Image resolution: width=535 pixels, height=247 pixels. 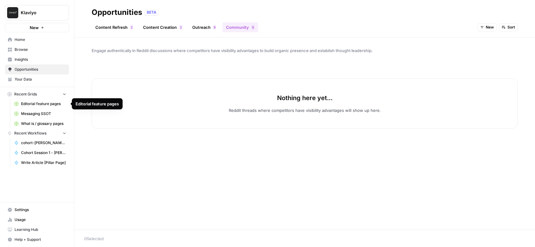 I want to click on a: Insights, so click(x=37, y=59).